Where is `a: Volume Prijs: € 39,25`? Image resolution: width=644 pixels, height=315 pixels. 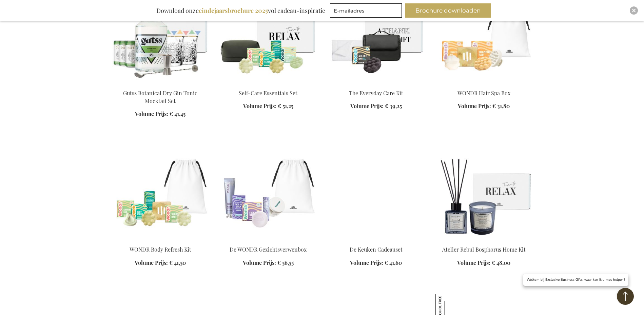 a: Volume Prijs: € 39,25 is located at coordinates (376, 106).